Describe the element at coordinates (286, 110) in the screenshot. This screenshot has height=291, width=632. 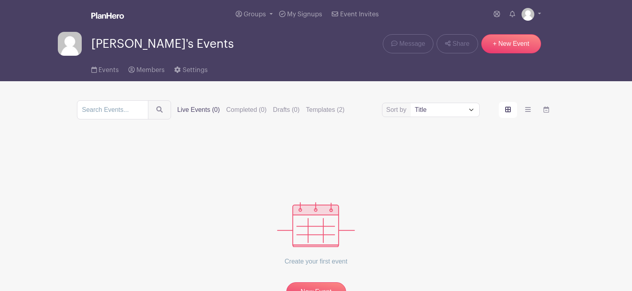
I see `label: Drafts (0)` at that location.